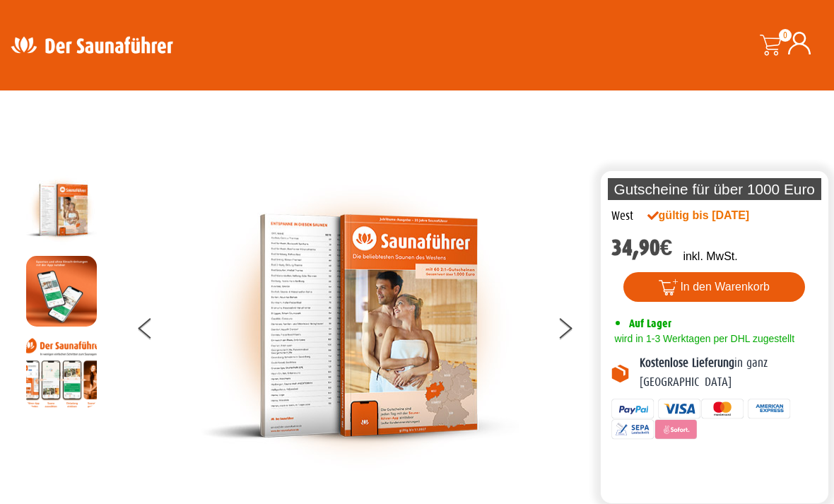 The height and width of the screenshot is (504, 834). What do you see at coordinates (650, 323) in the screenshot?
I see `span: Auf Lager` at bounding box center [650, 323].